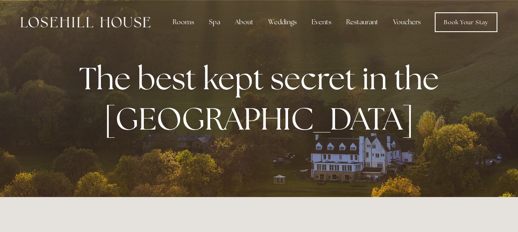 This screenshot has width=518, height=232. What do you see at coordinates (183, 22) in the screenshot?
I see `div: Rooms` at bounding box center [183, 22].